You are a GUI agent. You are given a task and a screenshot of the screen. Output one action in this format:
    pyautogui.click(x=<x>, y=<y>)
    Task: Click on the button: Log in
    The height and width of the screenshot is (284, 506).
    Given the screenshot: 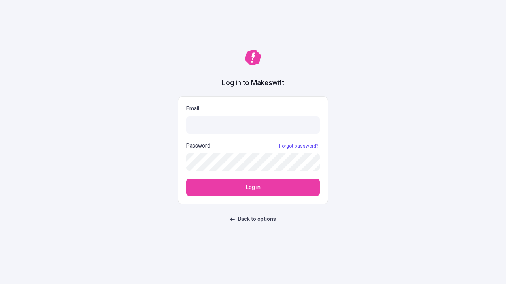 What is the action you would take?
    pyautogui.click(x=253, y=188)
    